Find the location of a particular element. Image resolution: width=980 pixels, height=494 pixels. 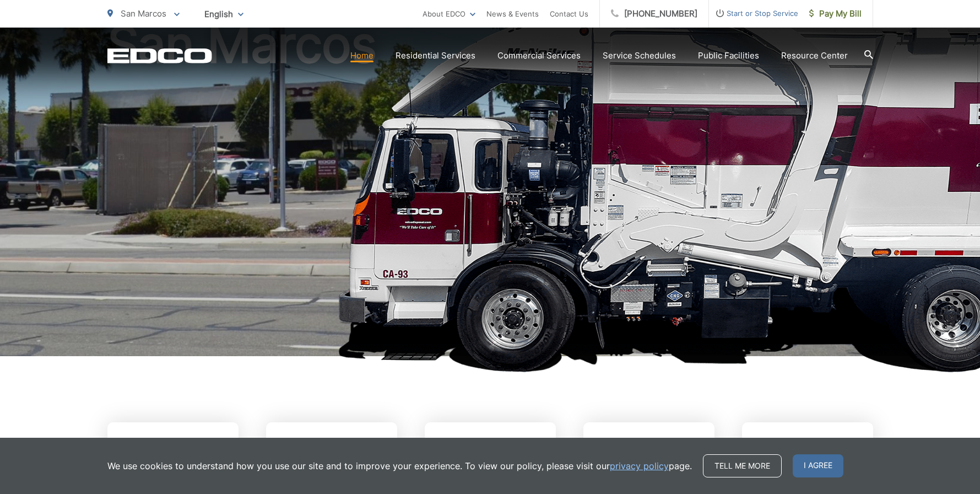

span: Pay My Bill is located at coordinates (835, 14).